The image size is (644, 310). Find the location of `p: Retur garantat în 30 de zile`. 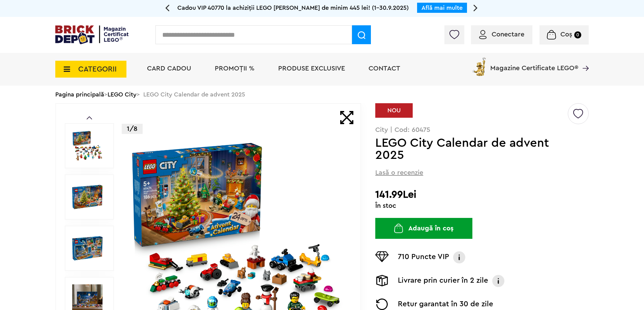

p: Retur garantat în 30 de zile is located at coordinates (445, 304).